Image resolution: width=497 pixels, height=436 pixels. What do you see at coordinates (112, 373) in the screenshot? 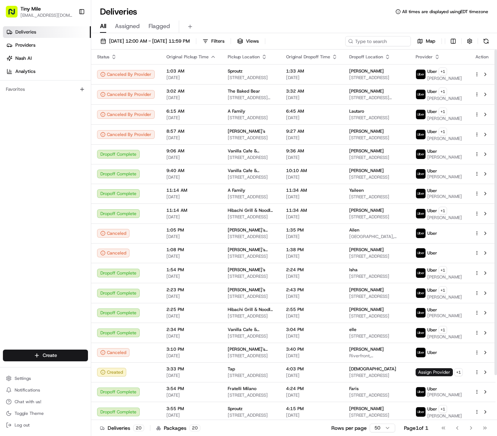
I see `div: Created` at bounding box center [112, 373].